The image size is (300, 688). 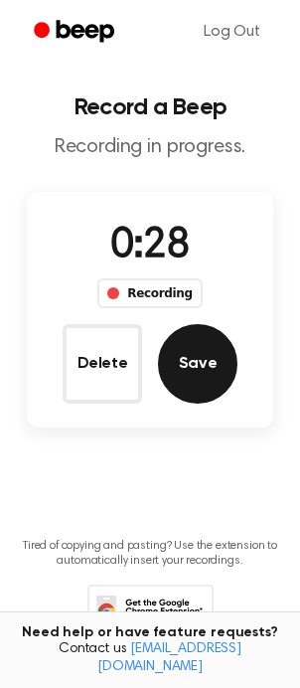 What do you see at coordinates (150, 554) in the screenshot?
I see `p: Tired of copying and pasting? Use the extension to automatically insert your recordings.` at bounding box center [150, 554].